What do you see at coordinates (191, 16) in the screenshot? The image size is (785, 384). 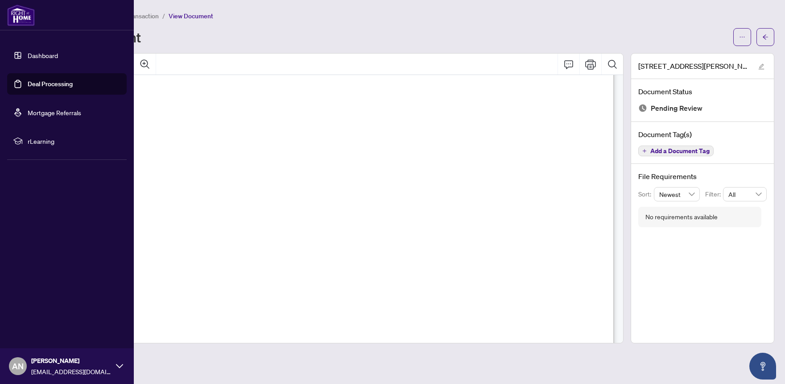 I see `span: View Document` at bounding box center [191, 16].